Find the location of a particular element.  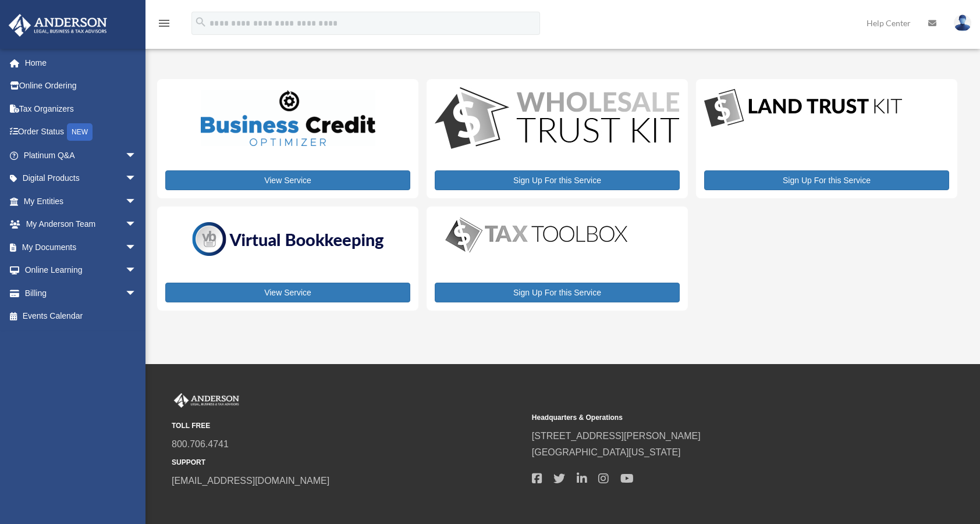

a: My Entitiesarrow_drop_down is located at coordinates (81, 202).